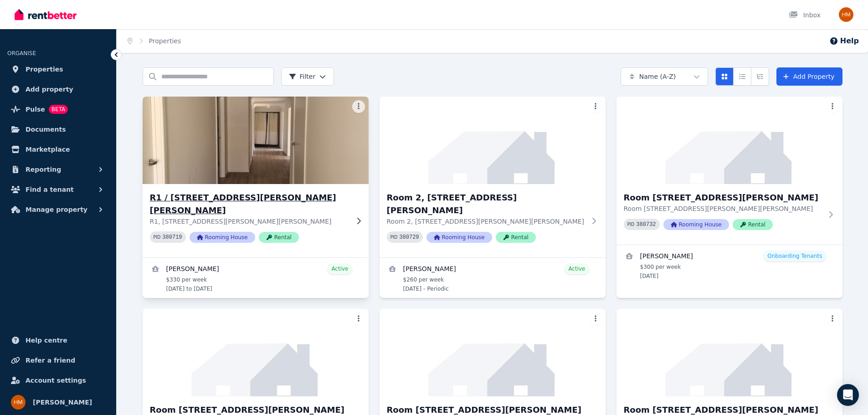 This screenshot has width=868, height=415. Describe the element at coordinates (35, 109) in the screenshot. I see `span: Pulse` at that location.